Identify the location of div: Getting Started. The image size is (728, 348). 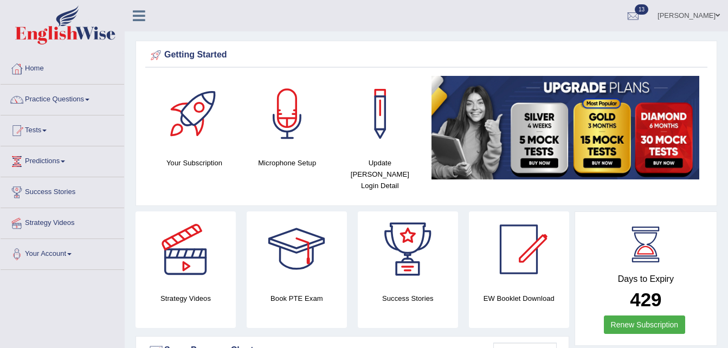
(426, 55).